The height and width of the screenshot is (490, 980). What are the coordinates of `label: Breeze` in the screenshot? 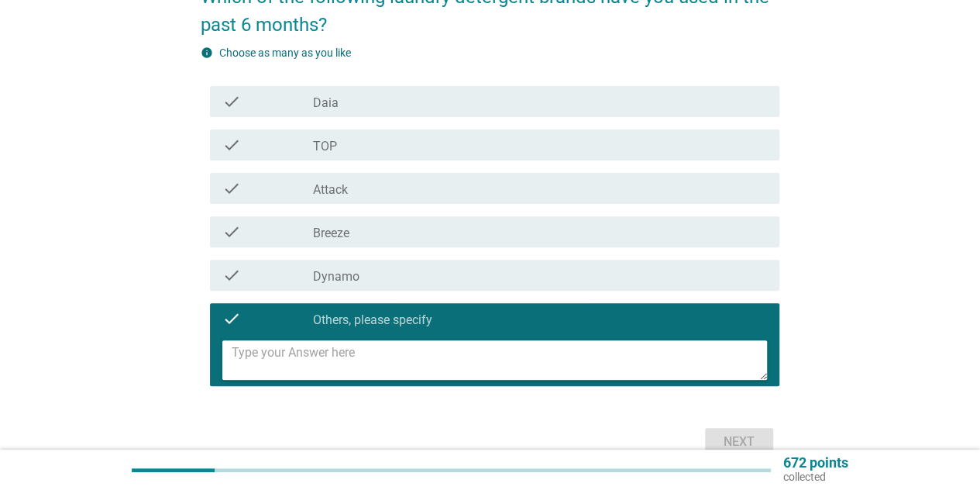 It's located at (331, 233).